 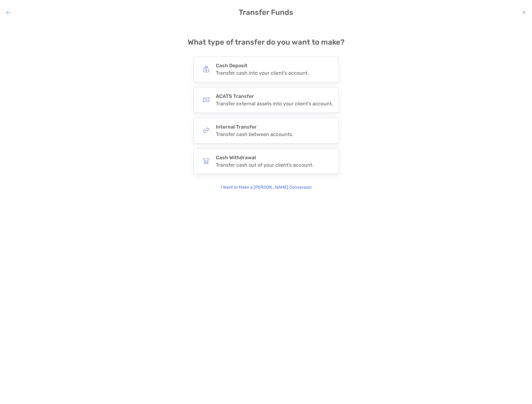 I want to click on h4: Cash Deposit, so click(x=262, y=66).